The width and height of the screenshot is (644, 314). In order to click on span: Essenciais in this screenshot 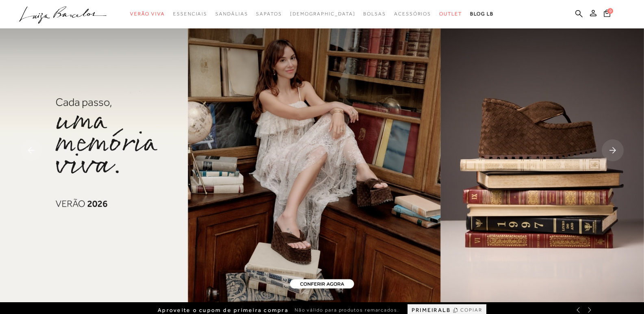, I will do `click(190, 14)`.